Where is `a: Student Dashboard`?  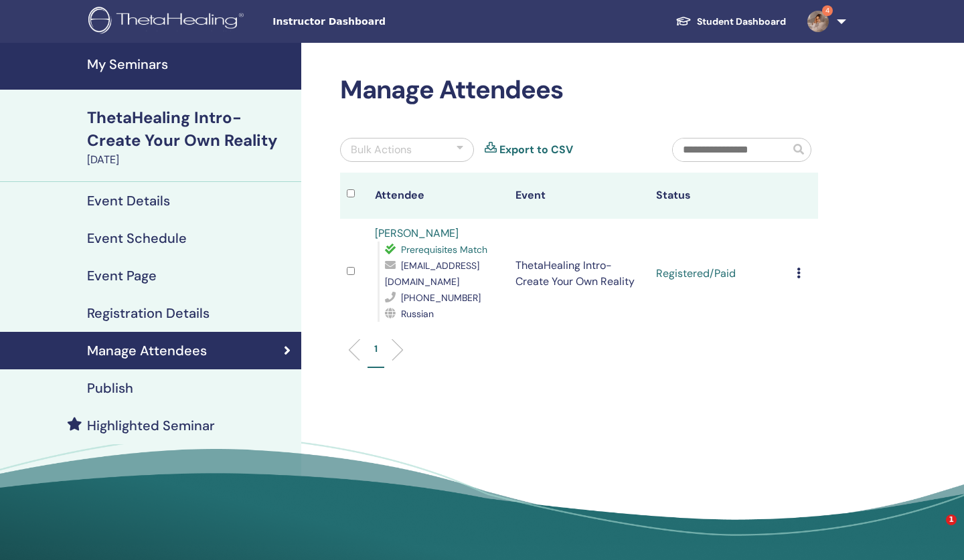
a: Student Dashboard is located at coordinates (731, 22).